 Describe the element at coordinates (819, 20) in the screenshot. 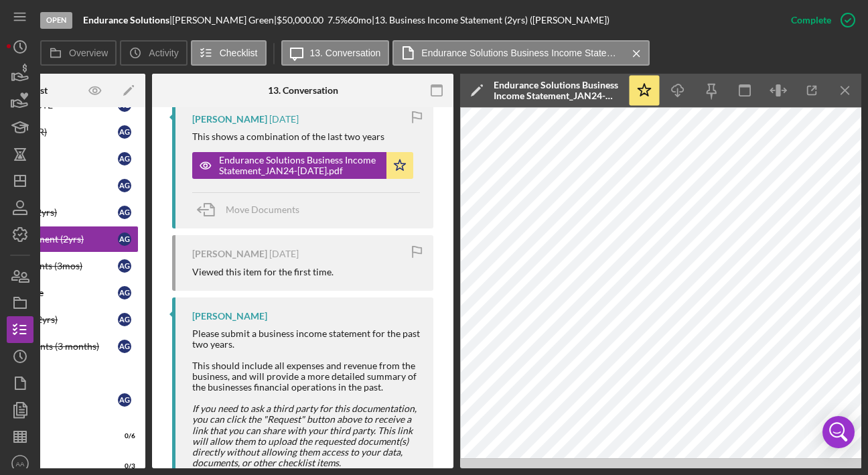

I see `button: Complete` at that location.